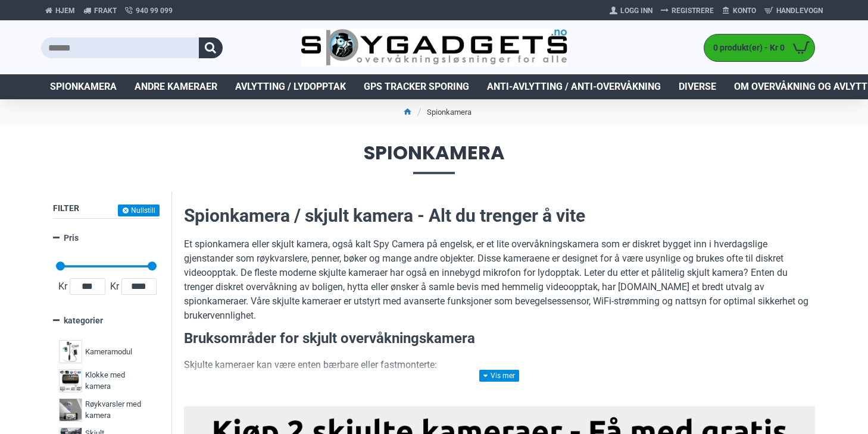 The image size is (868, 434). Describe the element at coordinates (697, 87) in the screenshot. I see `span: Diverse` at that location.